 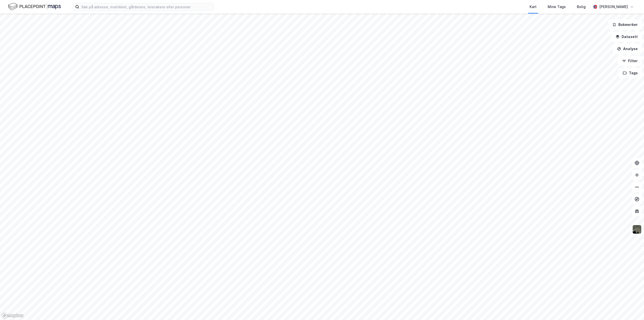 I want to click on img: 9k=, so click(x=637, y=229).